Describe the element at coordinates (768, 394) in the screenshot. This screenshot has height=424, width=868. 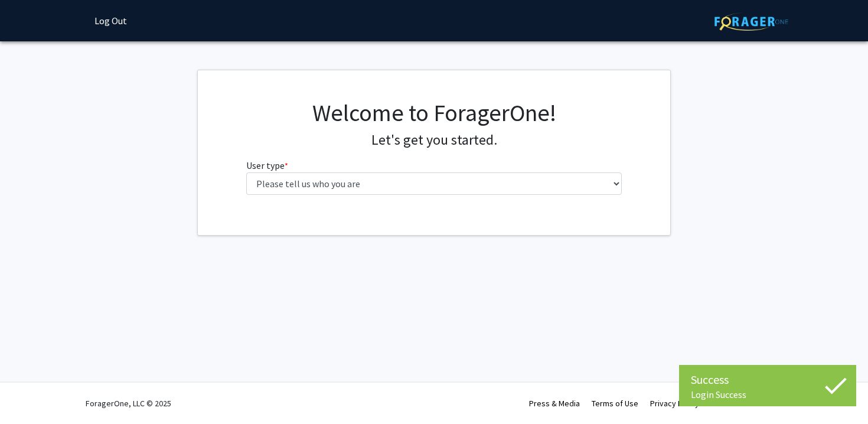
I see `div: Login Success` at that location.